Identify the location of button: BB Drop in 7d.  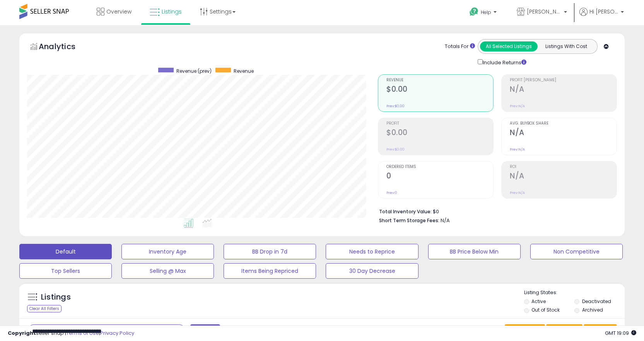
(270, 252).